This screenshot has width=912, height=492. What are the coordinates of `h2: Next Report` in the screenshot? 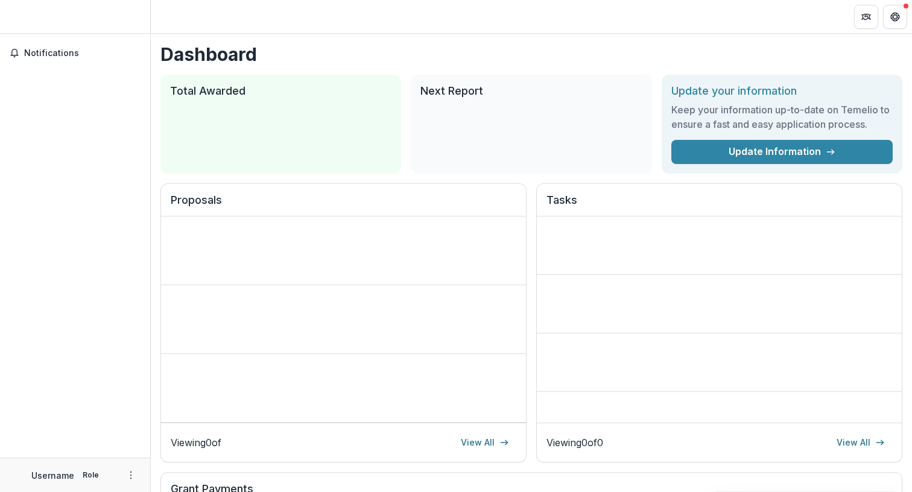 It's located at (531, 91).